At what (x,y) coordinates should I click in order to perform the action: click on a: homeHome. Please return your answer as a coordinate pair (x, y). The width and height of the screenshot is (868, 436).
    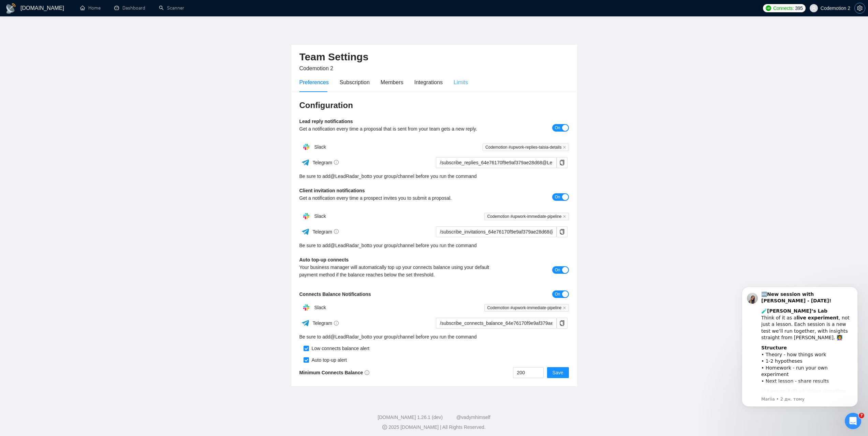
    Looking at the image, I should click on (90, 8).